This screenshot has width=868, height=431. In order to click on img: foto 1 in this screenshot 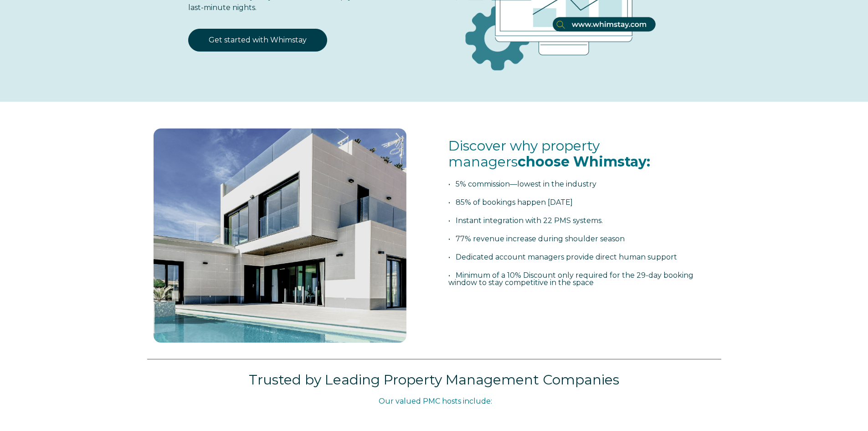, I will do `click(280, 235)`.